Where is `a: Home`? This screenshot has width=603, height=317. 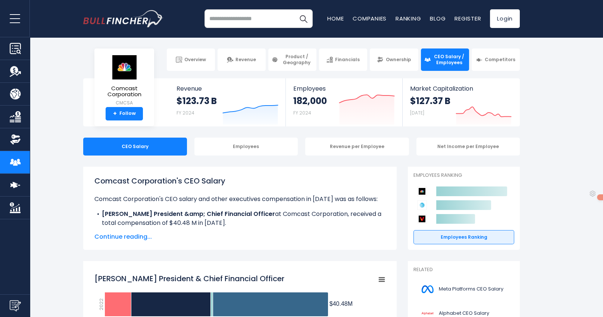 a: Home is located at coordinates (335, 18).